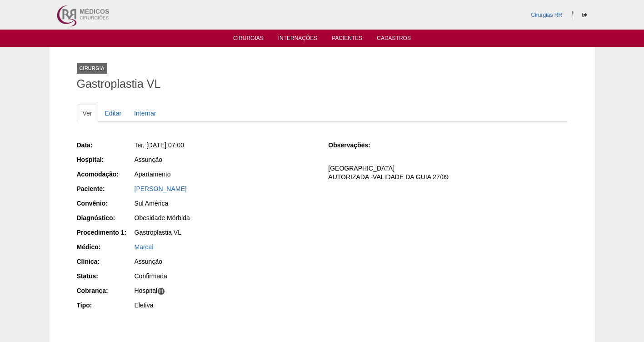  I want to click on a: Editar, so click(113, 113).